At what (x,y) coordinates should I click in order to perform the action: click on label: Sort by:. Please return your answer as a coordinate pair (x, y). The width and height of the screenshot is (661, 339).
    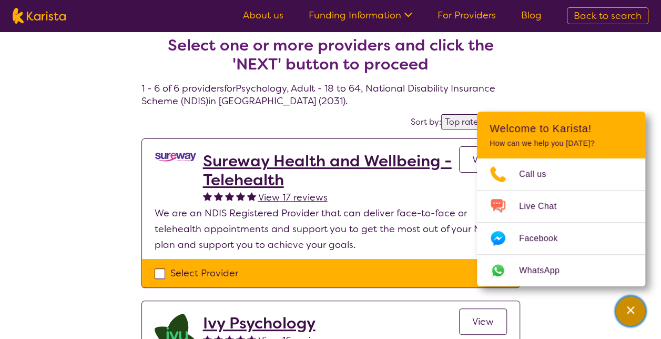
    Looking at the image, I should click on (426, 121).